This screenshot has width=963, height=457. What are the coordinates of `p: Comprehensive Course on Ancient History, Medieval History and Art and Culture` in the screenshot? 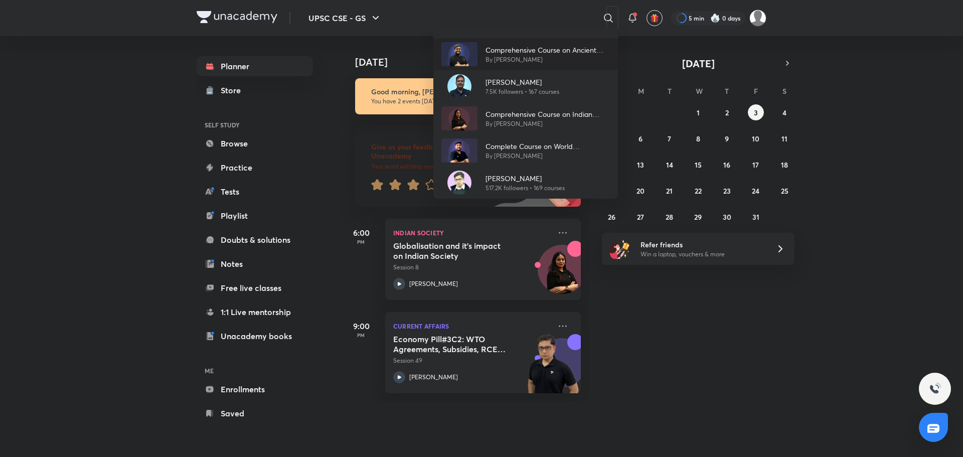 It's located at (547, 50).